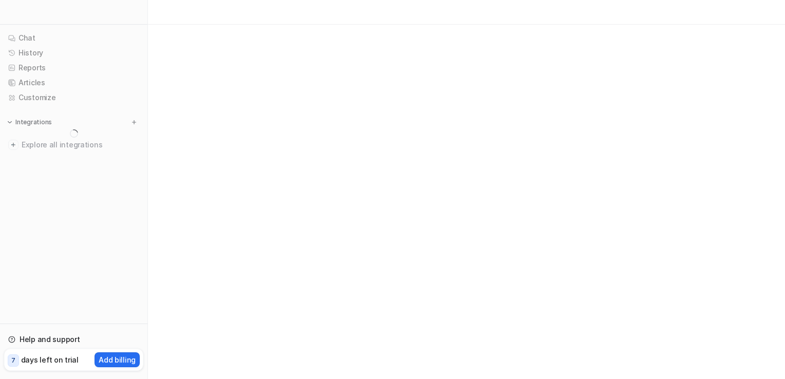  I want to click on img: explore all integrations, so click(13, 145).